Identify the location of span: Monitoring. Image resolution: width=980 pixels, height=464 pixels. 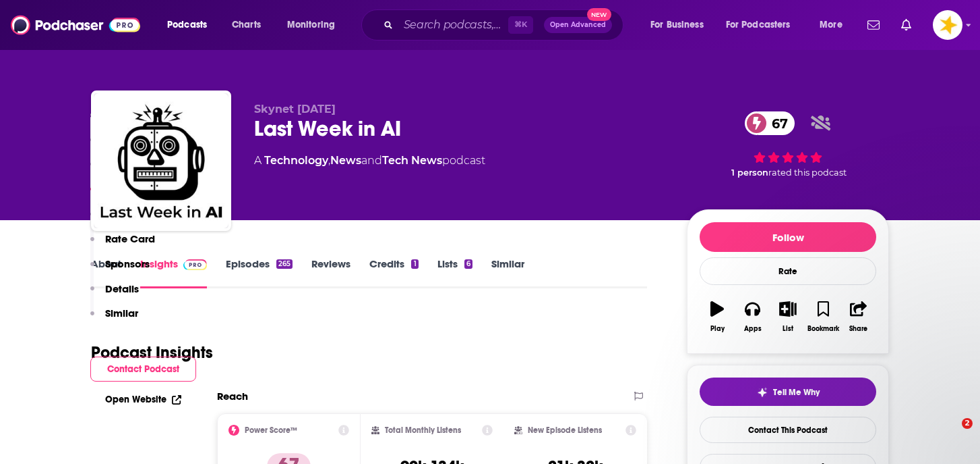
(311, 25).